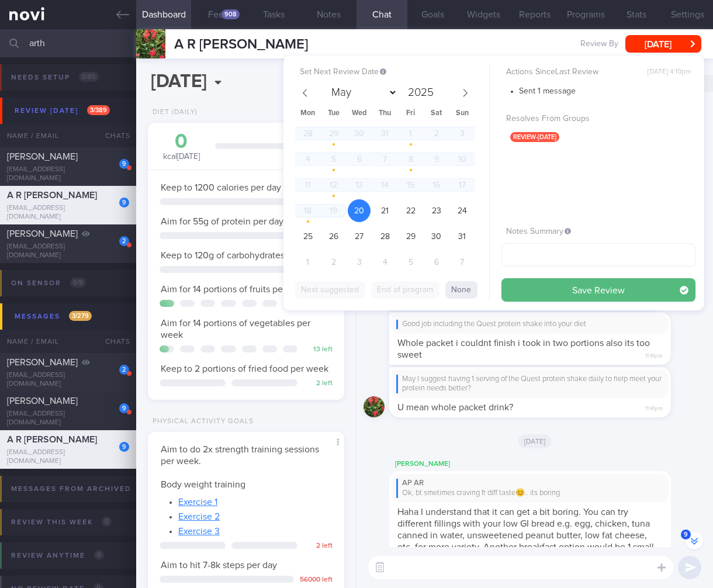  I want to click on span: September 2, 2025, so click(334, 262).